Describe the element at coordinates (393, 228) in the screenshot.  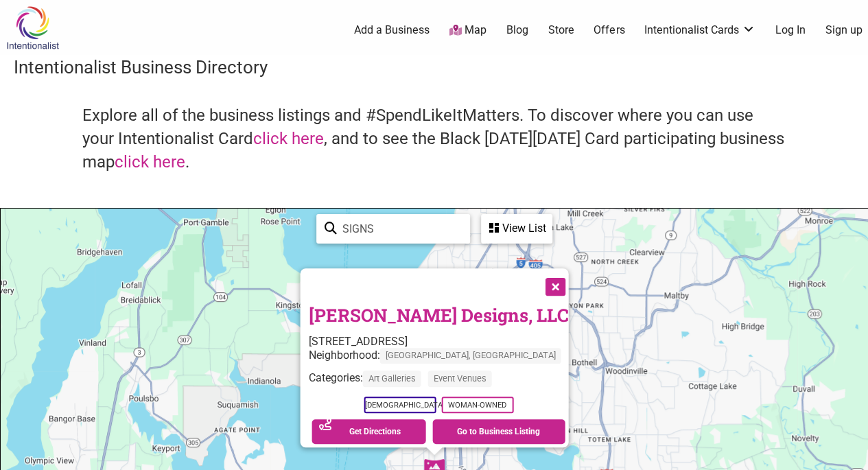
I see `div: Type to search and filter` at that location.